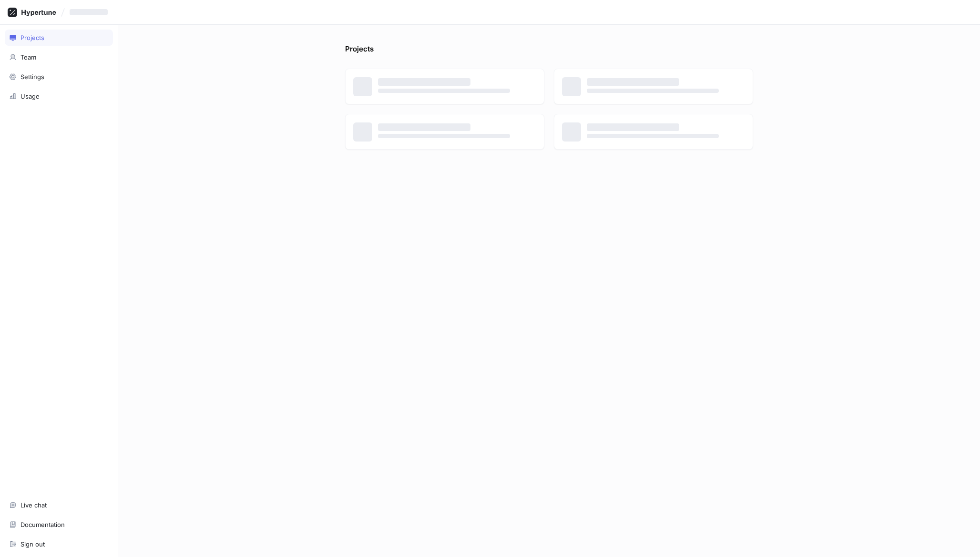 The image size is (980, 557). Describe the element at coordinates (359, 51) in the screenshot. I see `p: Projects` at that location.